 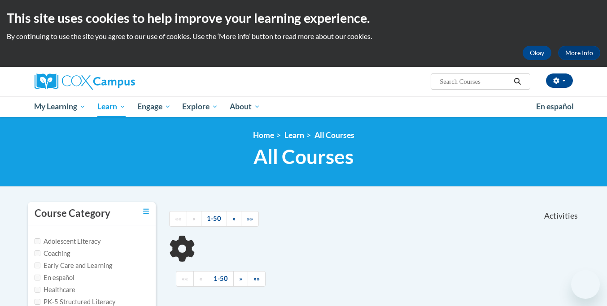 I want to click on label: En español, so click(x=54, y=278).